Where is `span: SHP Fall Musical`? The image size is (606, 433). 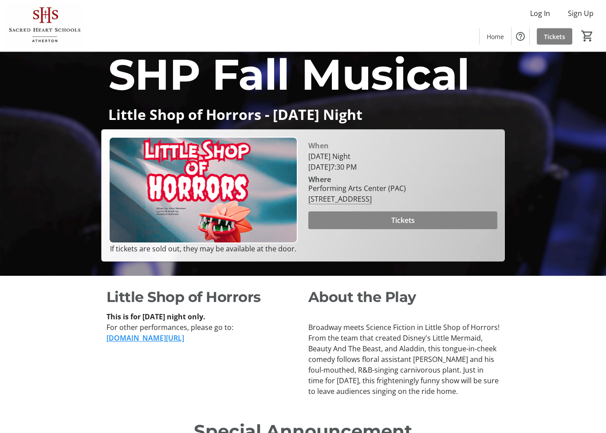
span: SHP Fall Musical is located at coordinates (289, 75).